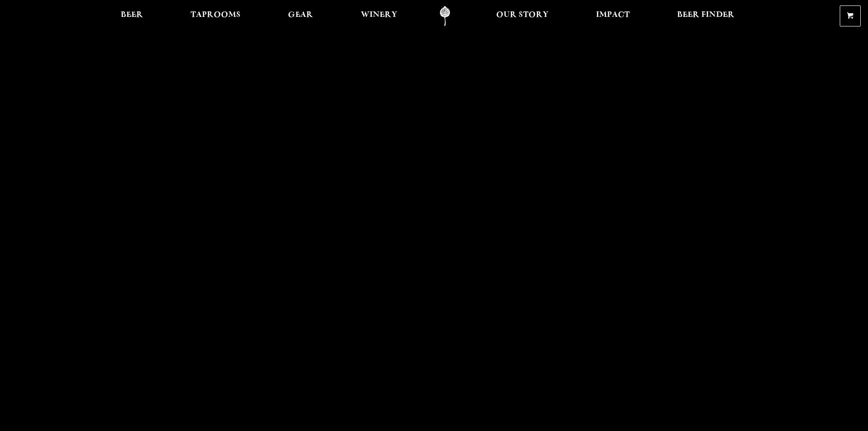 Image resolution: width=868 pixels, height=431 pixels. I want to click on span: Winery, so click(379, 15).